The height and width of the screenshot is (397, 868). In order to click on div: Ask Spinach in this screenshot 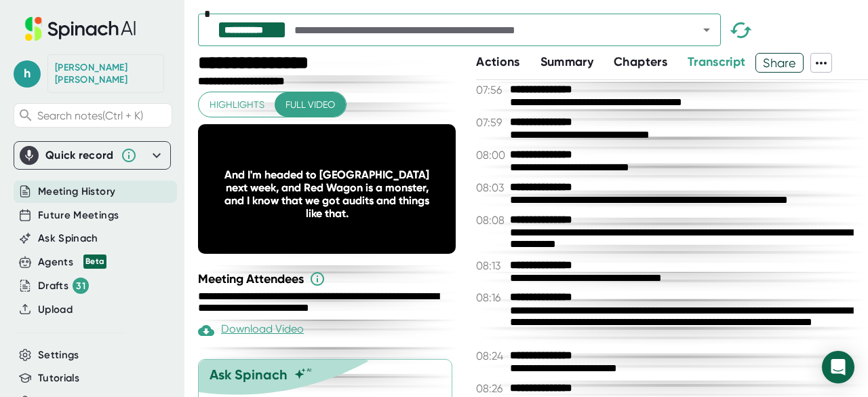, I will do `click(248, 374)`.